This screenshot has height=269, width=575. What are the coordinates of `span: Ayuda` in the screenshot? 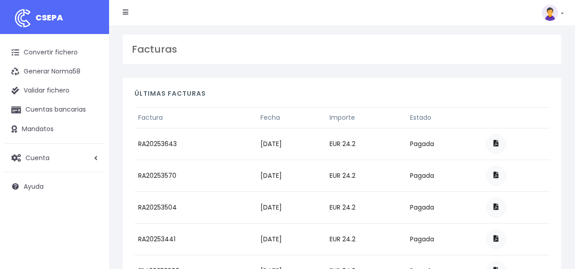 It's located at (34, 187).